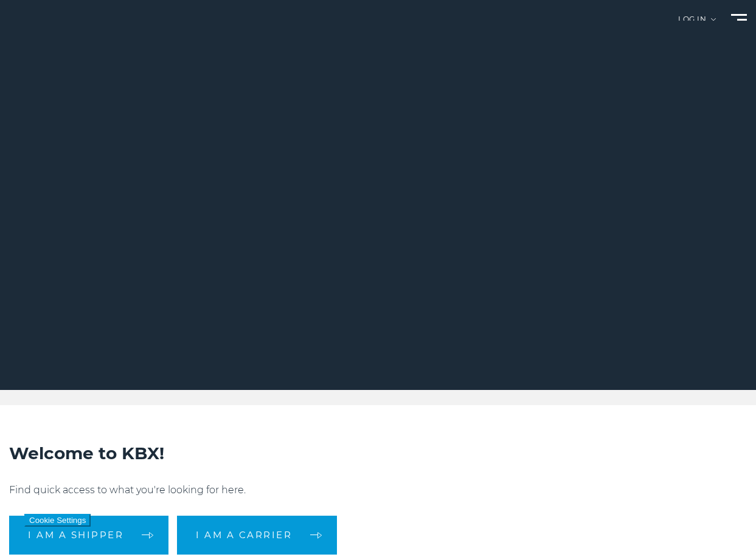 The image size is (756, 557). Describe the element at coordinates (89, 535) in the screenshot. I see `a: I am a shipper arrow arrow` at that location.